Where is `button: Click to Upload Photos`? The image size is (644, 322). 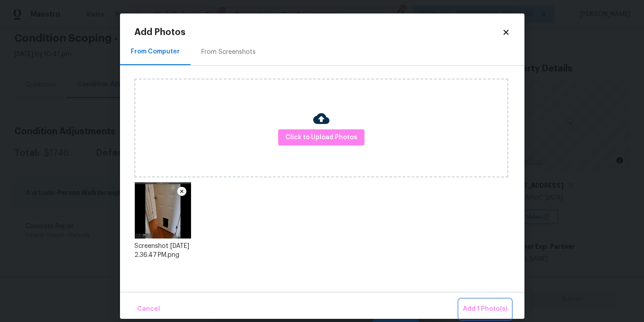 button: Click to Upload Photos is located at coordinates (321, 137).